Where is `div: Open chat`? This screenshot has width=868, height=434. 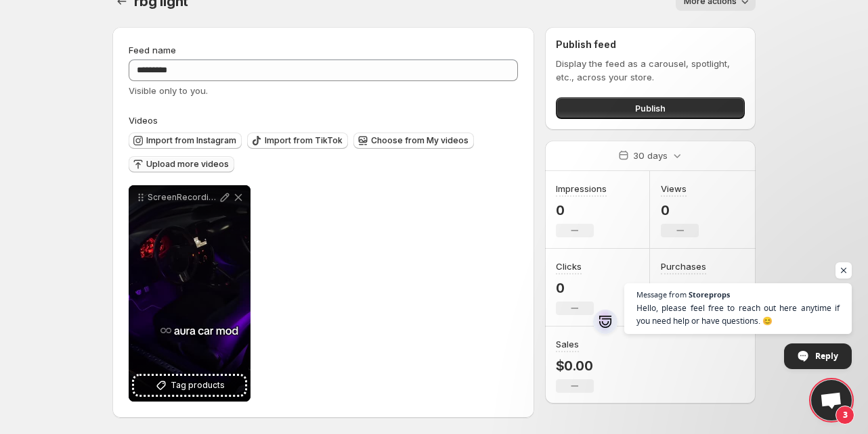 div: Open chat is located at coordinates (831, 400).